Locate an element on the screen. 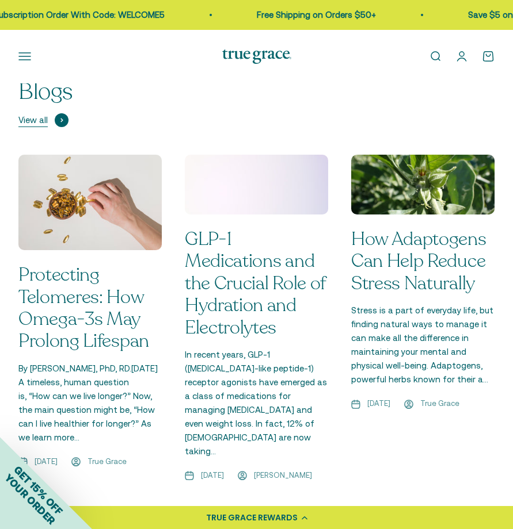 The width and height of the screenshot is (513, 529). div: TRUE GRACE REWARDS is located at coordinates (251, 518).